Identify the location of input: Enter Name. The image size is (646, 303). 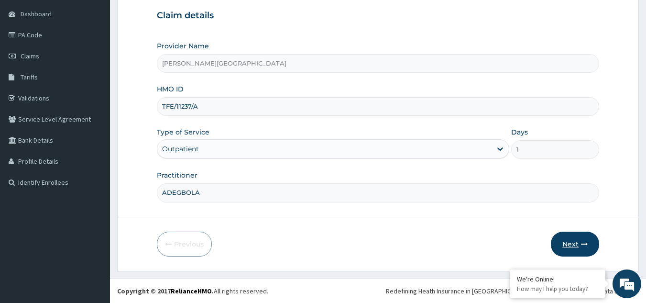
(378, 192).